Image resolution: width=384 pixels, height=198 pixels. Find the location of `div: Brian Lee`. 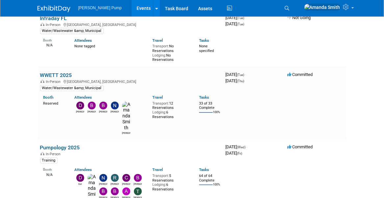

div: Brian Lee is located at coordinates (103, 112).